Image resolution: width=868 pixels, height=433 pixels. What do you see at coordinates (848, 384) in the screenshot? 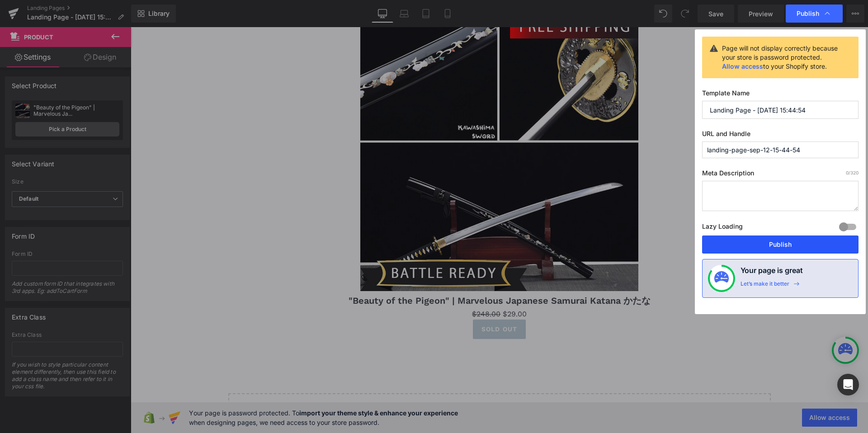
I see `div: Open Intercom Messenger` at bounding box center [848, 384].